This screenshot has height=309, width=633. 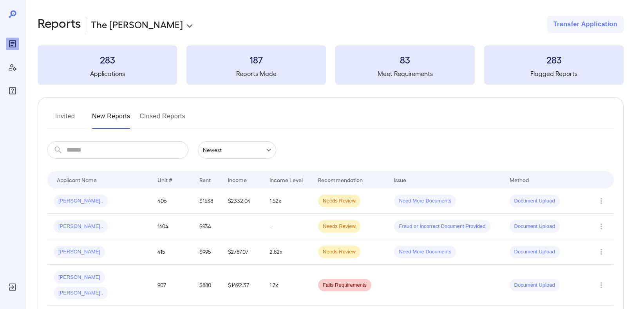 I want to click on div: Log Out, so click(x=13, y=287).